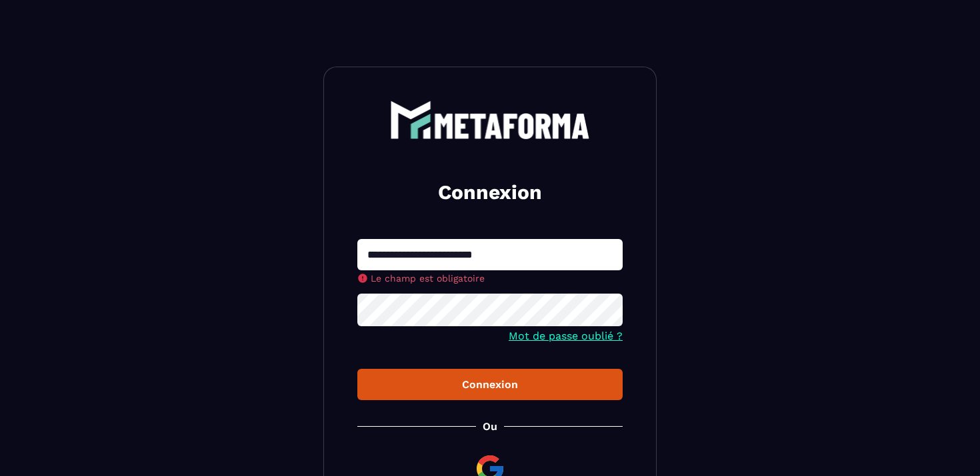 The width and height of the screenshot is (980, 476). What do you see at coordinates (490, 120) in the screenshot?
I see `img: logo` at bounding box center [490, 120].